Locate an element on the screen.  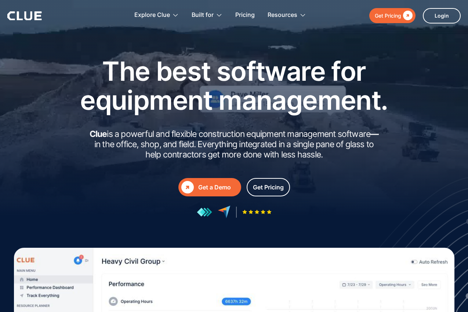
h1: The best software for equipment management. is located at coordinates (234, 86).